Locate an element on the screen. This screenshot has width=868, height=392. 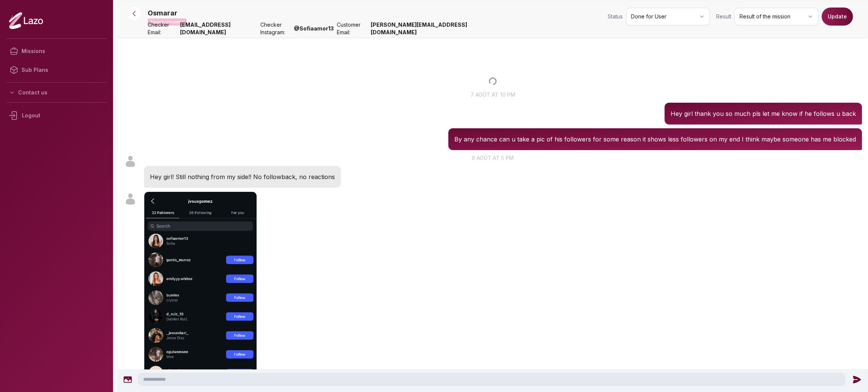
p: 7 août at 10 pm is located at coordinates (493, 95).